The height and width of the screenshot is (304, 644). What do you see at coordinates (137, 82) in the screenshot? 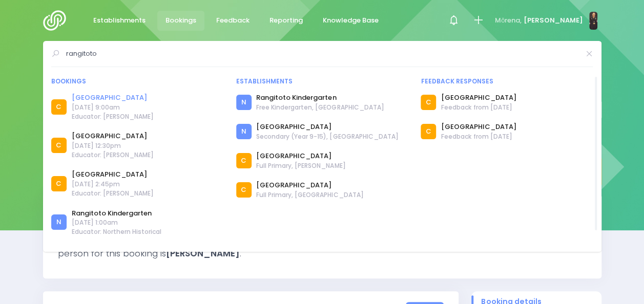
I see `div: Bookings` at bounding box center [137, 82].